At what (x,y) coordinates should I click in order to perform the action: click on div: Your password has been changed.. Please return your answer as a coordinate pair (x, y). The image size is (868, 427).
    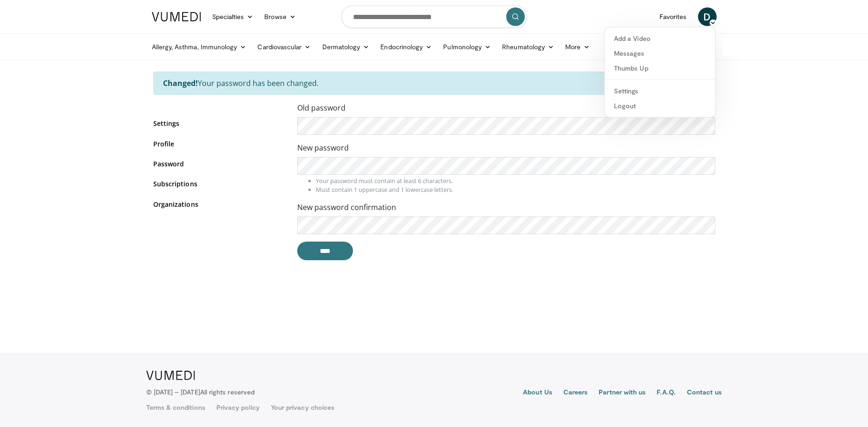
    Looking at the image, I should click on (434, 83).